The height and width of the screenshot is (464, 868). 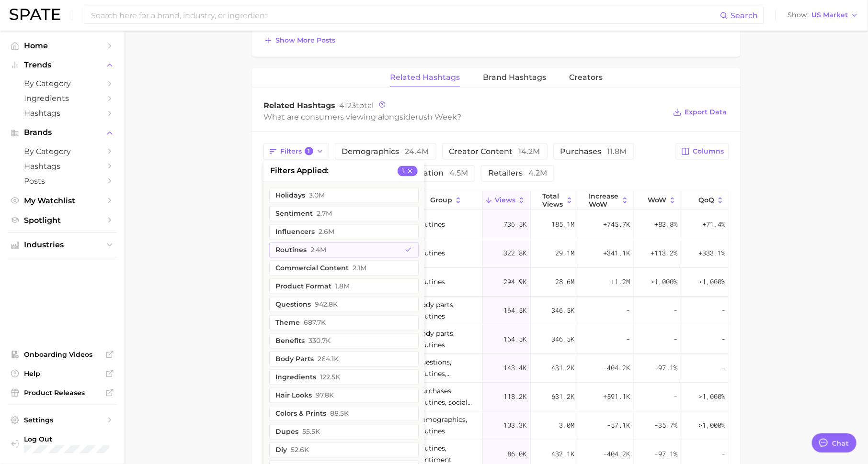 I want to click on span: body parts, routines, so click(x=448, y=311).